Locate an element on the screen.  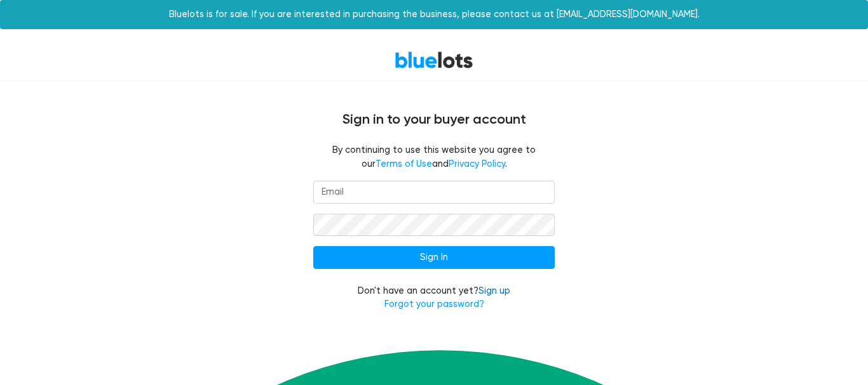
input: Email is located at coordinates (434, 192).